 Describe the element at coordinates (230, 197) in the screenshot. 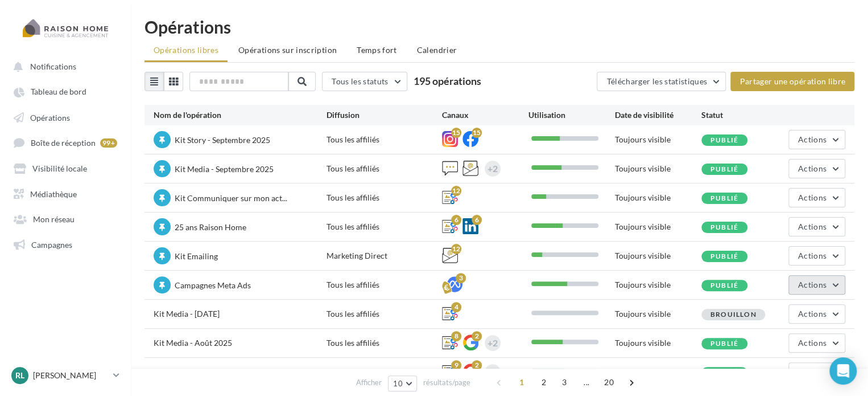

I see `span: Kit Communiquer sur mon act...` at that location.